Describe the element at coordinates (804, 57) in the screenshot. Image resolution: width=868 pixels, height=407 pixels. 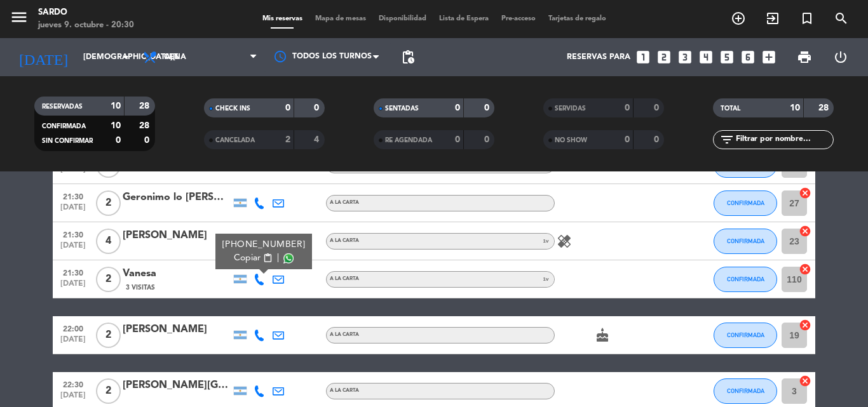
I see `span: print` at that location.